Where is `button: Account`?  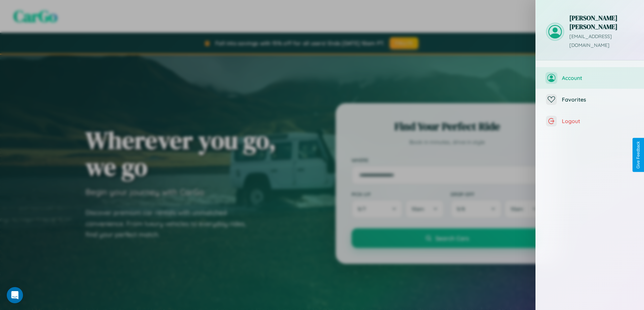 button: Account is located at coordinates (589, 78).